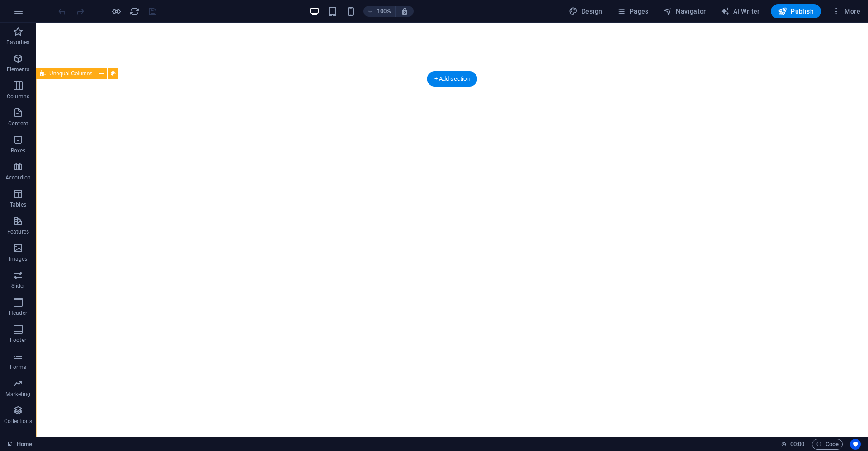  What do you see at coordinates (116, 12) in the screenshot?
I see `button: Click here to leave preview mode and continue editing` at bounding box center [116, 12].